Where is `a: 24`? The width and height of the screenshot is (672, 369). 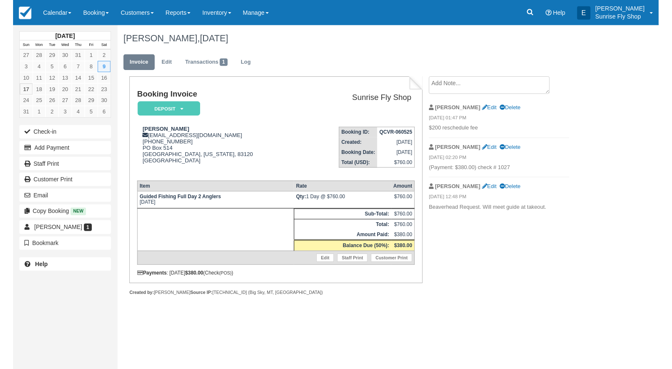 a: 24 is located at coordinates (13, 101).